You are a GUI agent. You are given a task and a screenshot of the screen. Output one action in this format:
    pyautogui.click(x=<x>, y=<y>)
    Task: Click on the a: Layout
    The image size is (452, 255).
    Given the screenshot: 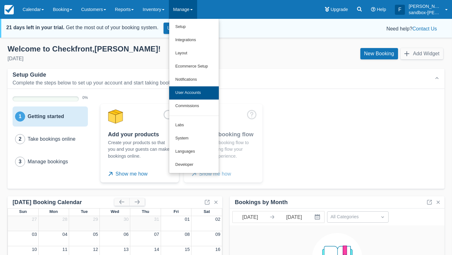 What is the action you would take?
    pyautogui.click(x=194, y=53)
    